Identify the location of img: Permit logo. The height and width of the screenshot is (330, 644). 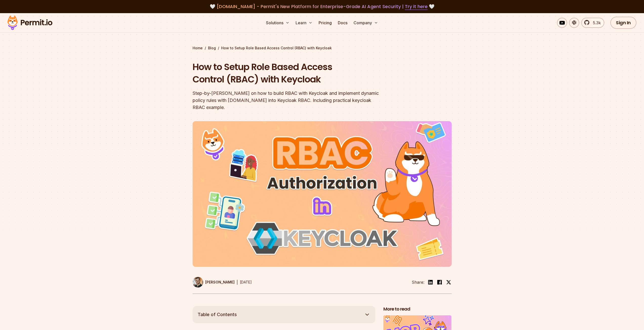
(30, 23).